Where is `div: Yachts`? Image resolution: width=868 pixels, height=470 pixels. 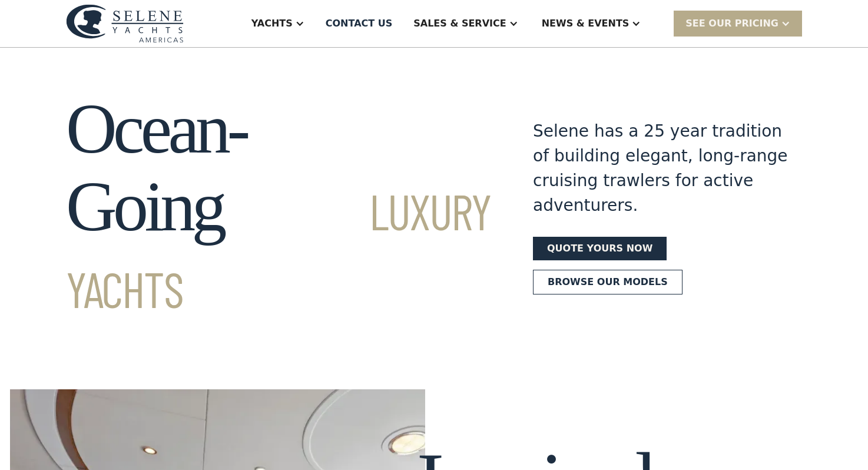
div: Yachts is located at coordinates (272, 24).